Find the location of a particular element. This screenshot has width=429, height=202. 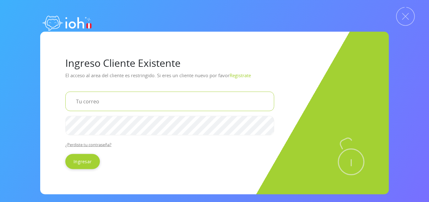

p: El acceso al area del cliente es restringido. Si eres un cliente nuevo por favor is located at coordinates (215, 78).